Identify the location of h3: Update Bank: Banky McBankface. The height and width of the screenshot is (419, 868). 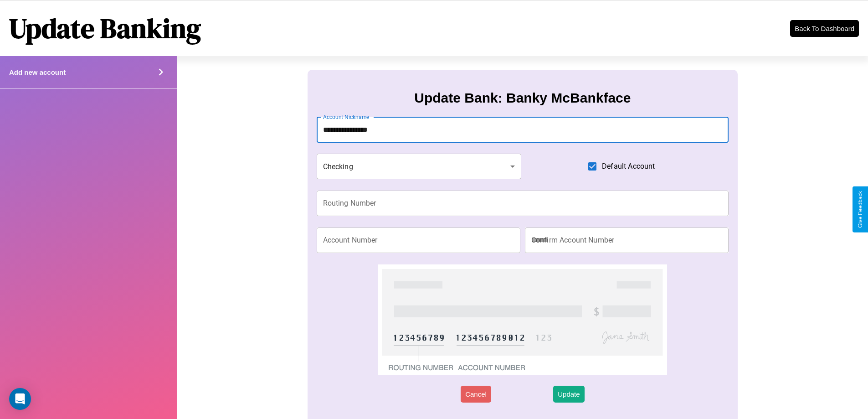
(522, 98).